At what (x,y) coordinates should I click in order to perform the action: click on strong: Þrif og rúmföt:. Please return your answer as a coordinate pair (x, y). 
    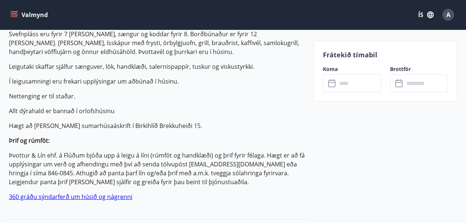
    Looking at the image, I should click on (29, 141).